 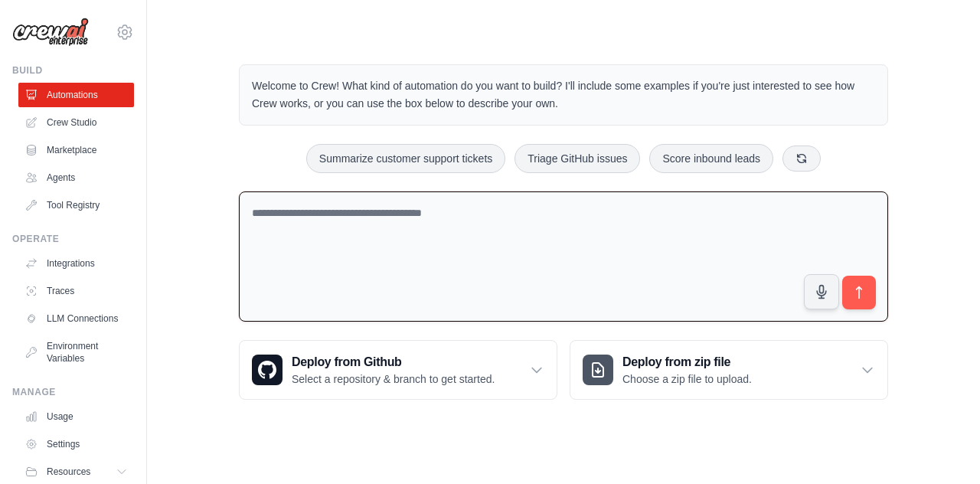 What do you see at coordinates (393, 379) in the screenshot?
I see `p: Select a repository & branch to get started.` at bounding box center [393, 379].